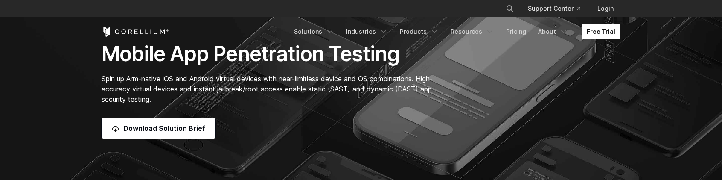 The width and height of the screenshot is (722, 183). Describe the element at coordinates (314, 32) in the screenshot. I see `a: Solutions` at that location.